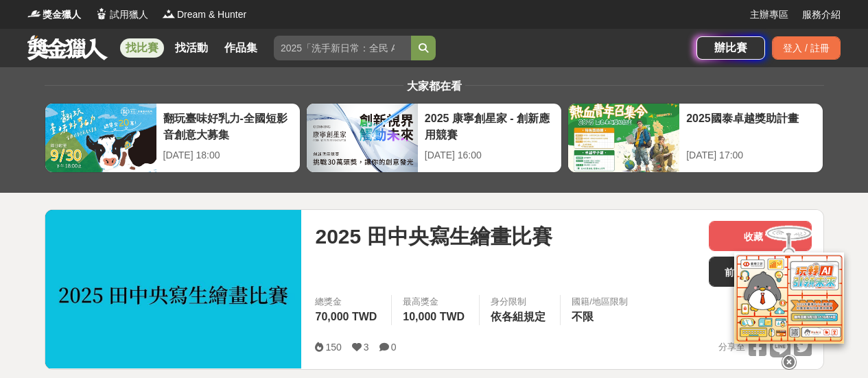 This screenshot has height=378, width=868. I want to click on a: Logo獎金獵人, so click(54, 14).